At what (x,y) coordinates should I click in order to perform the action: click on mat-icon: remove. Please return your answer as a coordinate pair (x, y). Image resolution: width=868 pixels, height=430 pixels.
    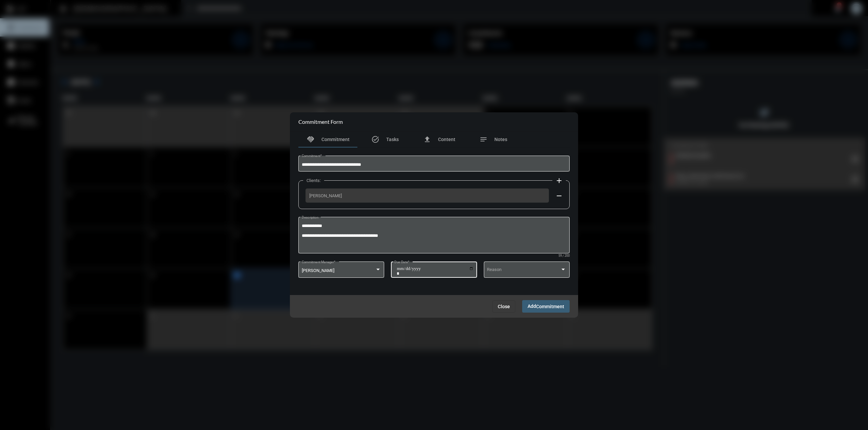
    Looking at the image, I should click on (559, 196).